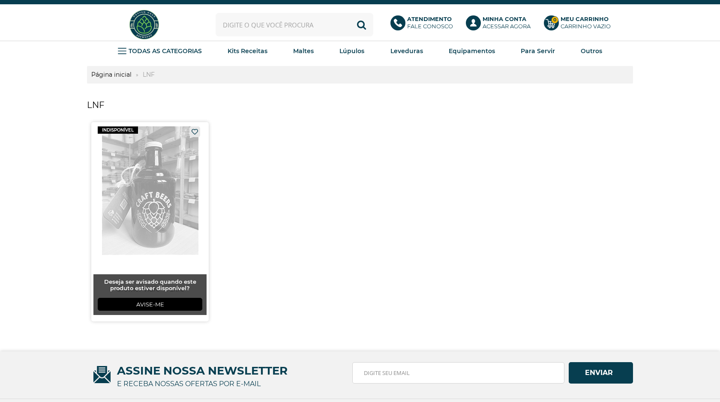 The height and width of the screenshot is (402, 720). I want to click on strong: TODAS AS CATEGORIAS, so click(165, 51).